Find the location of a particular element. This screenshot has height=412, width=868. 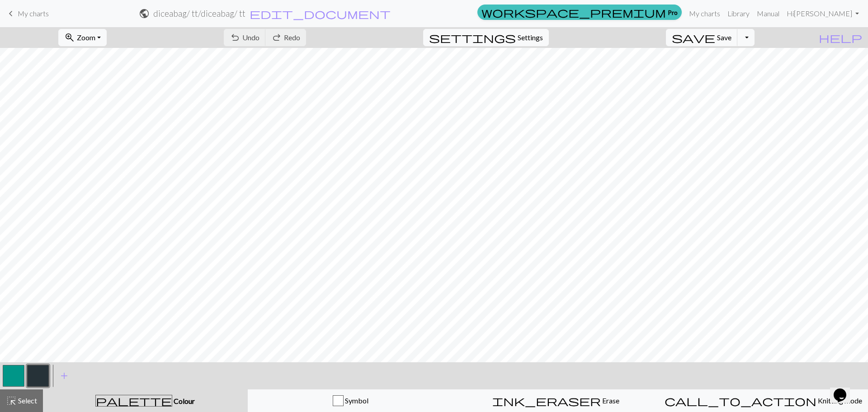

button: Knitting mode is located at coordinates (763, 400).